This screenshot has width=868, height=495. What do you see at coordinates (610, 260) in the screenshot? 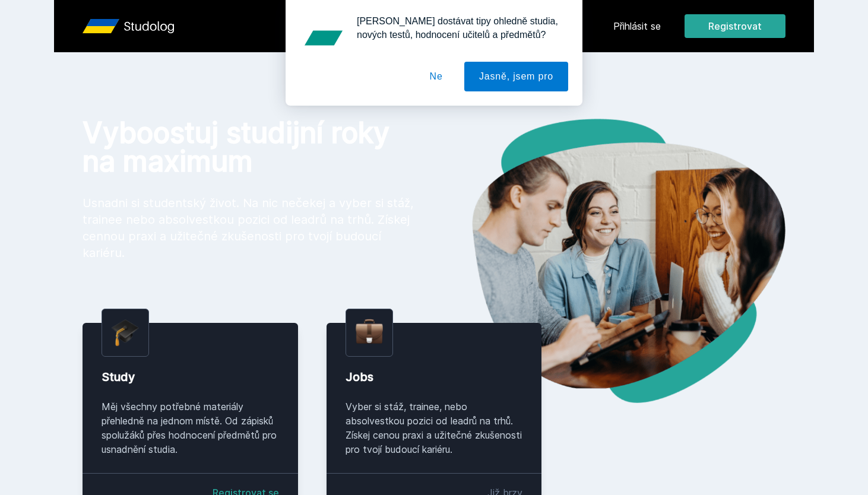
I see `img: hero.png` at bounding box center [610, 260].